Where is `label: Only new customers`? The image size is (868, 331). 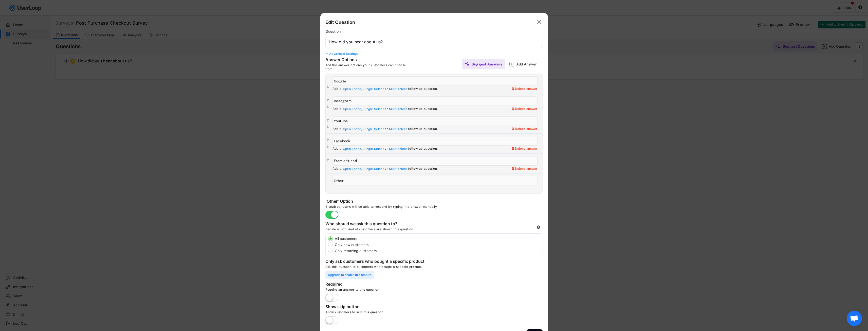
label: Only new customers is located at coordinates (438, 245).